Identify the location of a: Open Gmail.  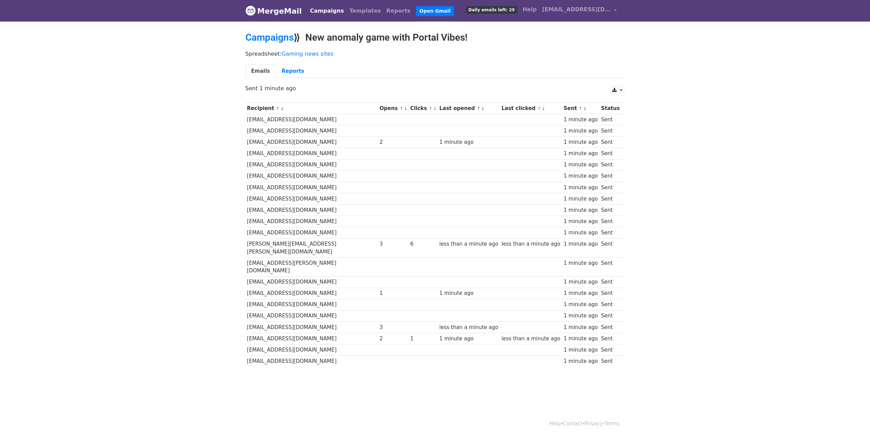
(435, 11).